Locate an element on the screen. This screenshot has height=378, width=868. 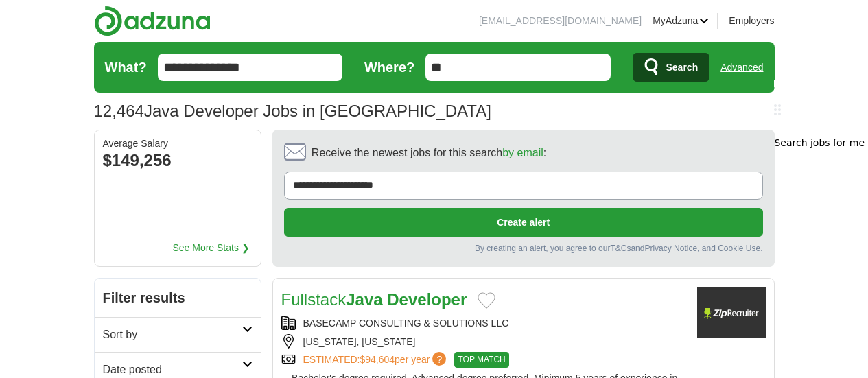
div: By creating an alert, you agree to our and , and Cookie Use. is located at coordinates (524, 248).